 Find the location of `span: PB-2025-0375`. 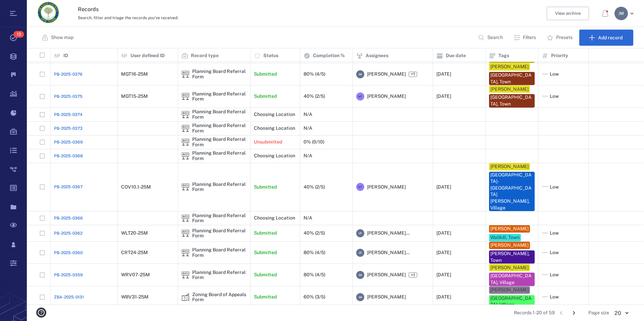

span: PB-2025-0375 is located at coordinates (68, 96).